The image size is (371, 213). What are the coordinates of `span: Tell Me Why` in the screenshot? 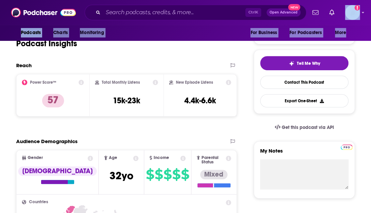 It's located at (308, 63).